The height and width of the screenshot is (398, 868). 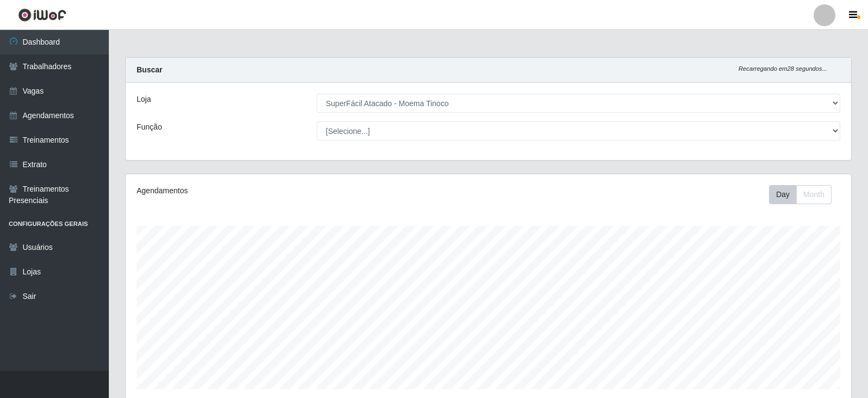 I want to click on button: Day, so click(x=783, y=195).